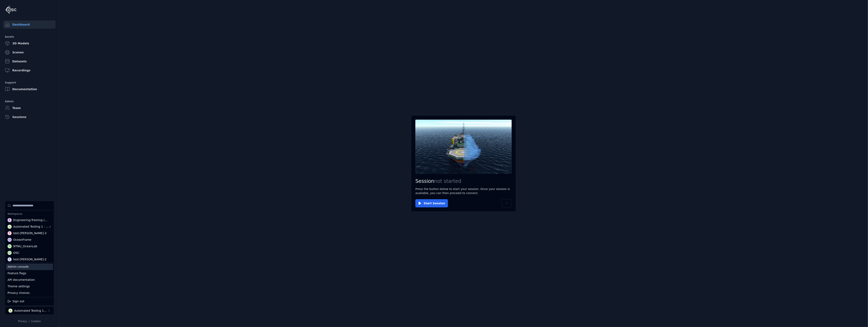 This screenshot has width=868, height=327. Describe the element at coordinates (30, 274) in the screenshot. I see `div: Feature flags` at that location.